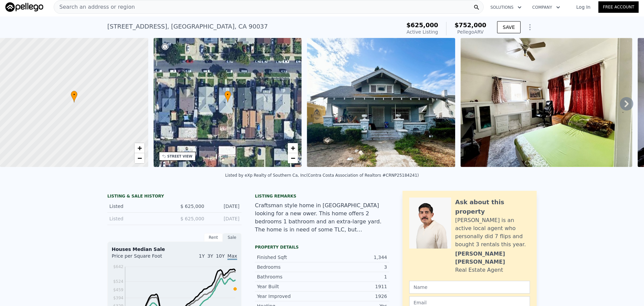  What do you see at coordinates (322, 175) in the screenshot?
I see `div: Listed by eXp Realty of Southern Ca, Inc (Contra Costa Association of Realtors #CRNP25184241)` at bounding box center [322, 175].